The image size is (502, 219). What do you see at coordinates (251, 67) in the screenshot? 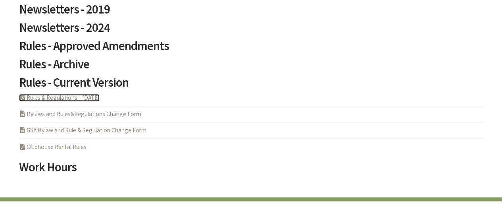
I see `h2: Rules - Archive` at bounding box center [251, 67].